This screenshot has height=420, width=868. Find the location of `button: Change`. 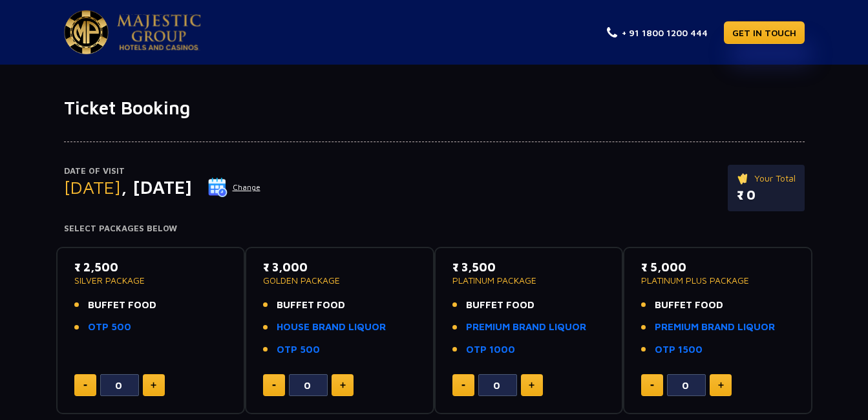

button: Change is located at coordinates (234, 187).